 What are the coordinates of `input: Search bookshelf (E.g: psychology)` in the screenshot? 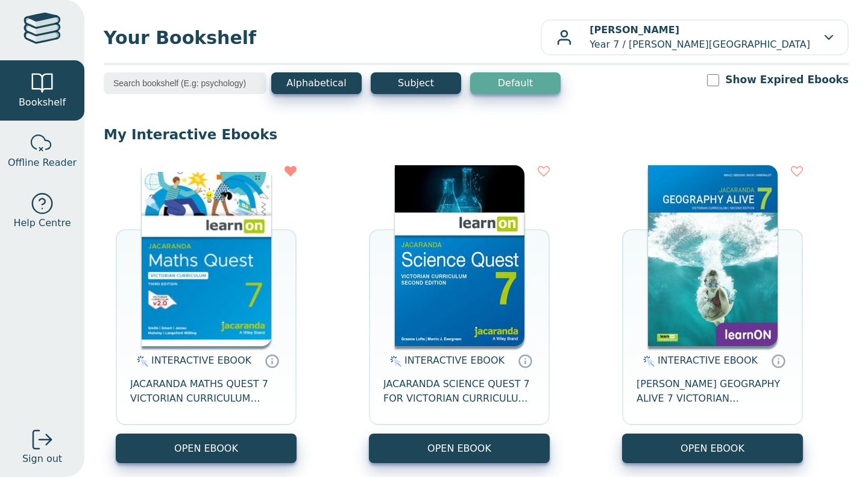 It's located at (185, 83).